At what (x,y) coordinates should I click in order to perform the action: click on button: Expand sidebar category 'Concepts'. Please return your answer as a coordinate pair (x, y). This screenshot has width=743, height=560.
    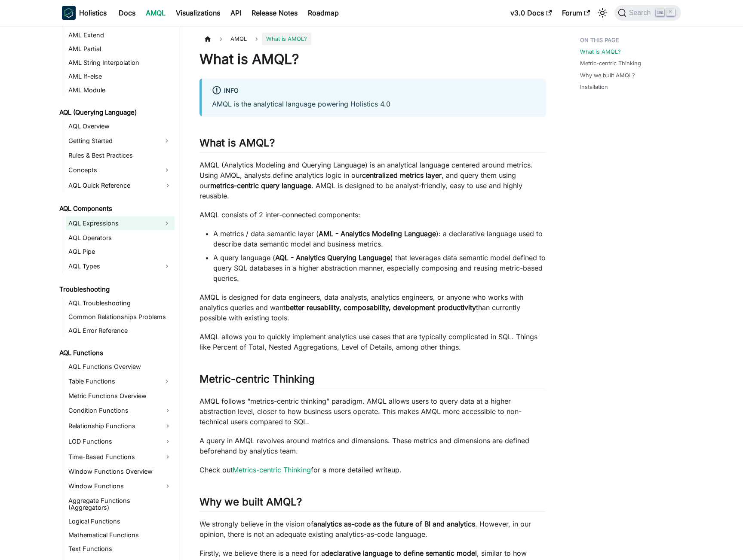
    Looking at the image, I should click on (167, 170).